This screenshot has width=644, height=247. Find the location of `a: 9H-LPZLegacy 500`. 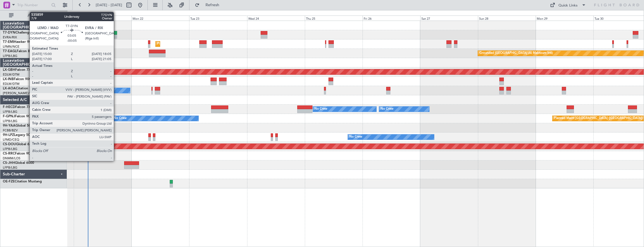

a: 9H-LPZLegacy 500 is located at coordinates (17, 135).